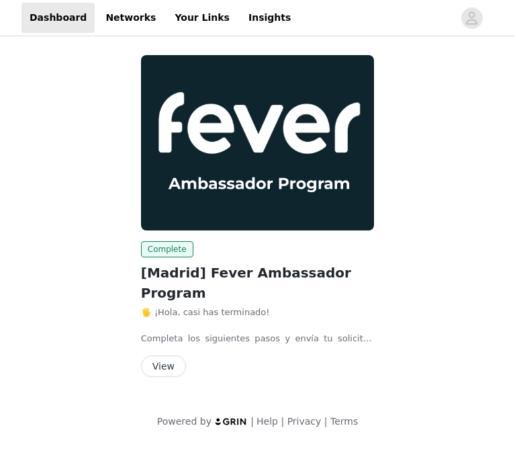 The width and height of the screenshot is (515, 467). I want to click on p: 🖐️ ¡Hola, casi has terminado!, so click(258, 312).